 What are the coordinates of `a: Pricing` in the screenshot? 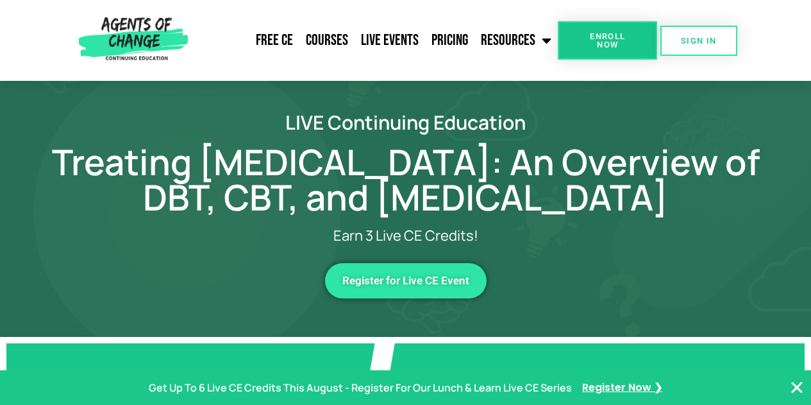 It's located at (450, 40).